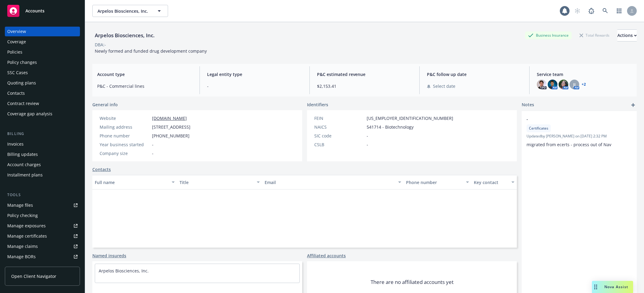 The width and height of the screenshot is (644, 293). Describe the element at coordinates (339, 136) in the screenshot. I see `div: SIC code` at that location.